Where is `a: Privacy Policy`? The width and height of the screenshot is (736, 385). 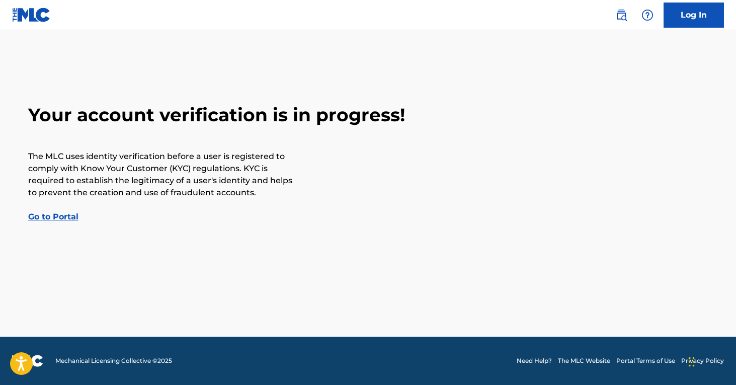
a: Privacy Policy is located at coordinates (702, 361).